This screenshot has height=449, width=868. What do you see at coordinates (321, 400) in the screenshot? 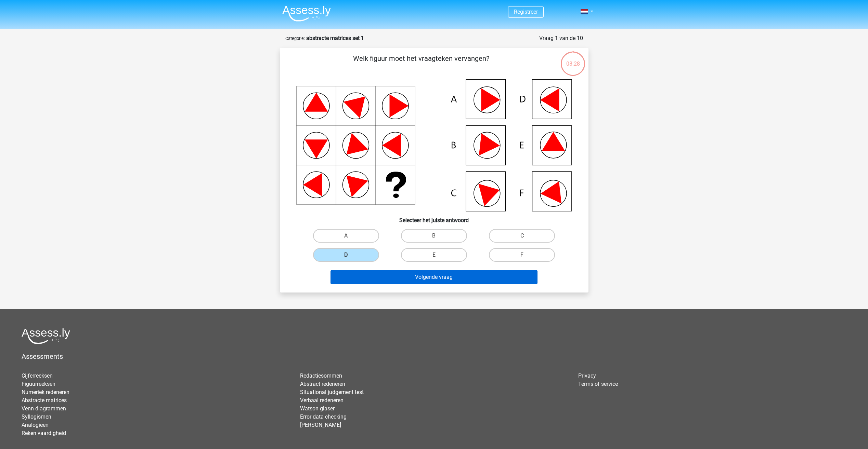
I see `a: Verbaal redeneren` at bounding box center [321, 400].